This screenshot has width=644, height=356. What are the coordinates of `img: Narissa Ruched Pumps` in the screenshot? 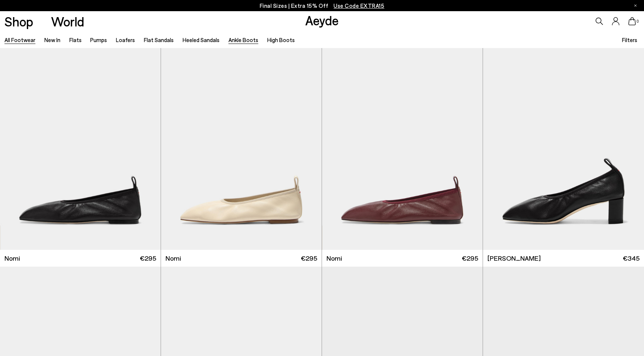 It's located at (563, 149).